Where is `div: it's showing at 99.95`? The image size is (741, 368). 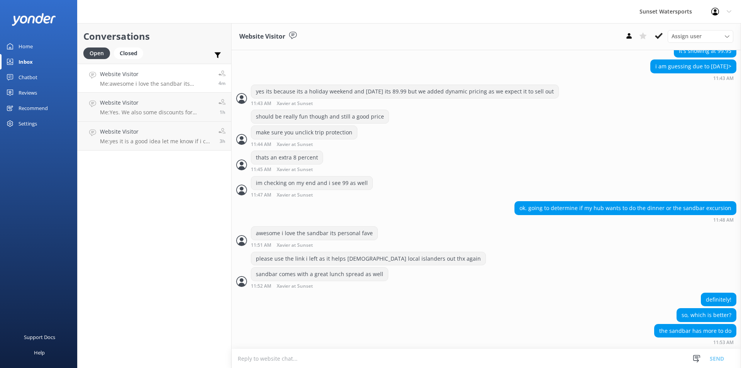
div: it's showing at 99.95 is located at coordinates (705, 51).